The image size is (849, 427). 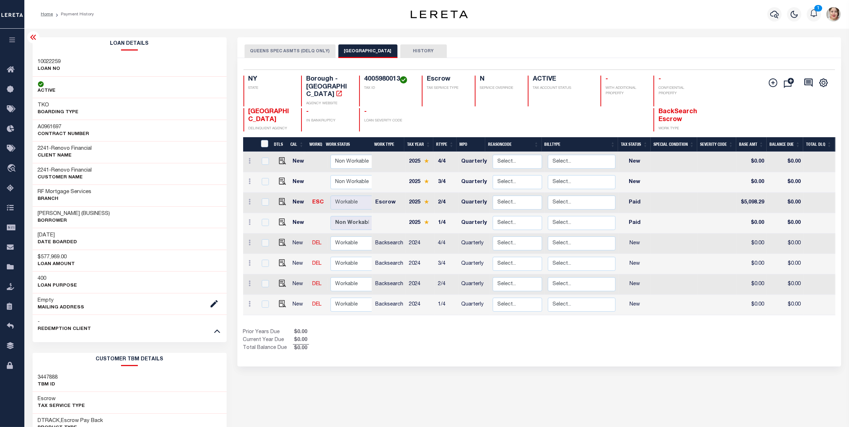 I want to click on span: $0.00, so click(x=301, y=332).